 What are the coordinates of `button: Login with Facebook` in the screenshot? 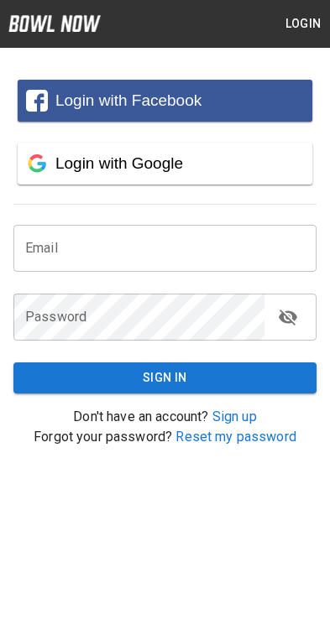 It's located at (164, 101).